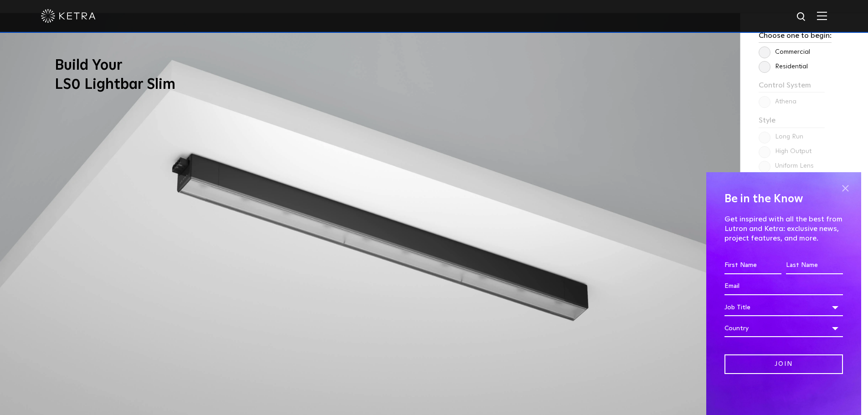 The height and width of the screenshot is (415, 868). What do you see at coordinates (783, 199) in the screenshot?
I see `h4: Be in the Know` at bounding box center [783, 199].